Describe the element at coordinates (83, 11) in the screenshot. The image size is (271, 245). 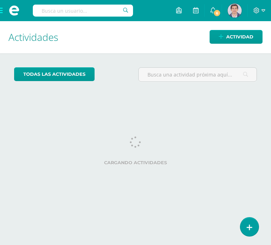
I see `input: Busca un usuario...` at that location.